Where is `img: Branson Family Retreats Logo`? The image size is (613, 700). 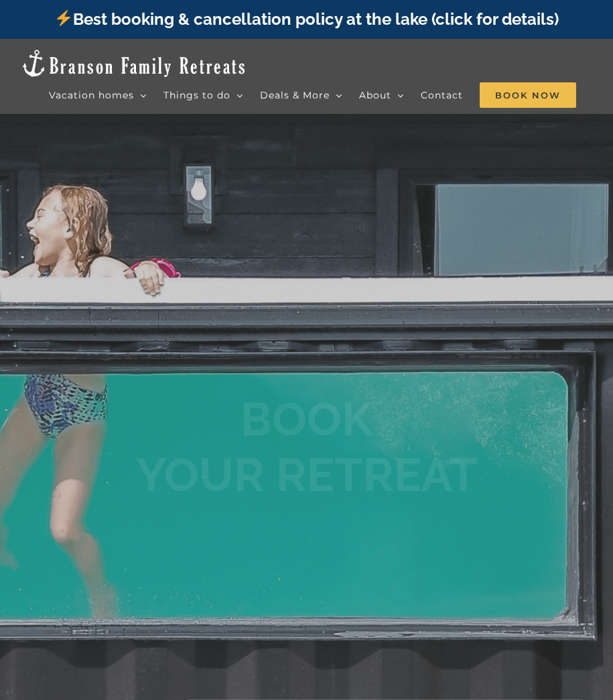 img: Branson Family Retreats Logo is located at coordinates (133, 63).